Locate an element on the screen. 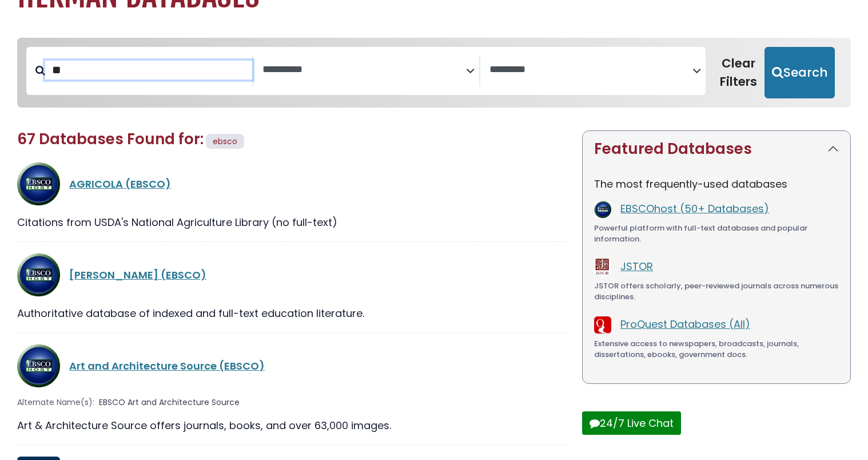  a: AGRICOLA (EBSCO) is located at coordinates (120, 184).